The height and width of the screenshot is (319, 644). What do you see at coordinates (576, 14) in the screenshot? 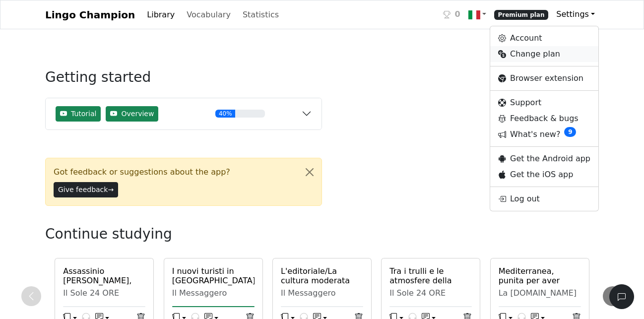
I see `a: Settings` at bounding box center [576, 14].